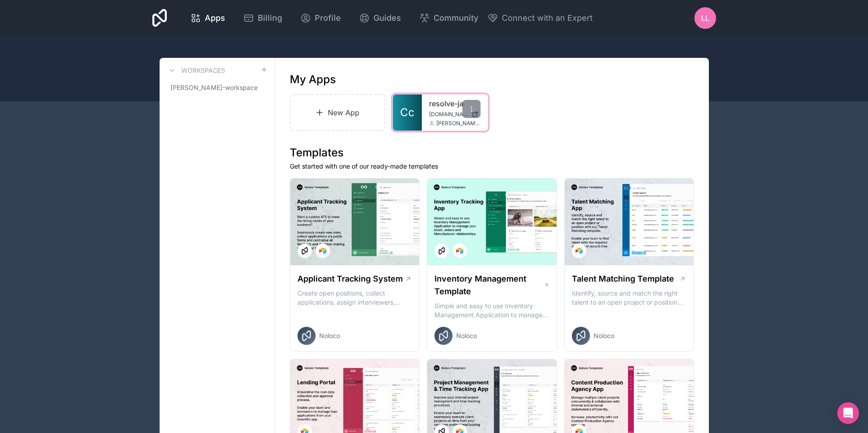  I want to click on span: Billing, so click(270, 18).